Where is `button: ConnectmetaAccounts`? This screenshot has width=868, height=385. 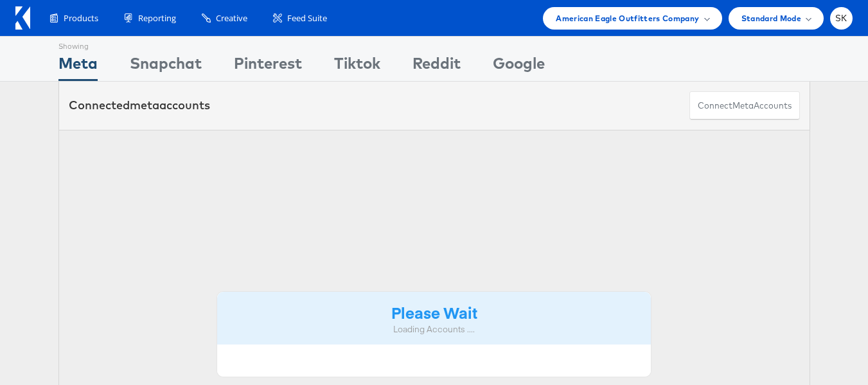 button: ConnectmetaAccounts is located at coordinates (745, 105).